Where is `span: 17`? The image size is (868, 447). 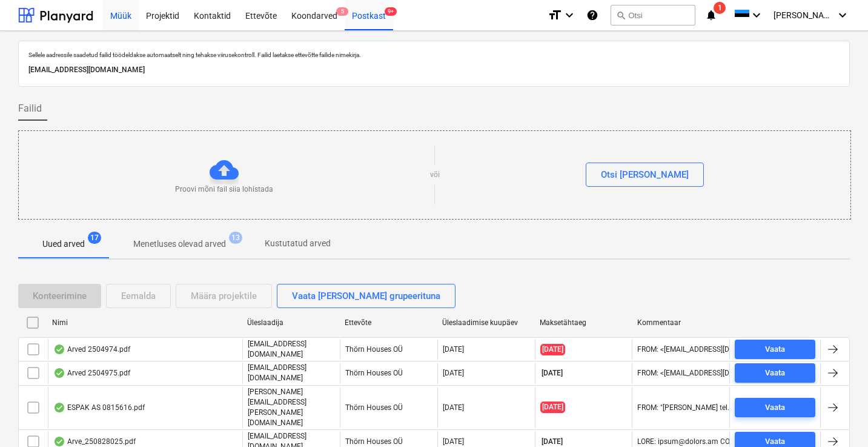
span: 17 is located at coordinates (94, 237).